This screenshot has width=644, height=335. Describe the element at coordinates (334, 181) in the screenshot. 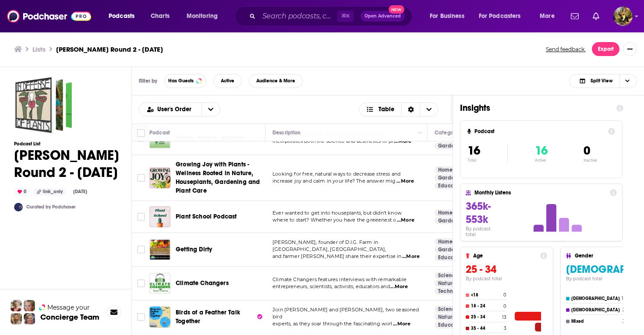

I see `span: increase joy and calm in your life? The answer mig` at that location.